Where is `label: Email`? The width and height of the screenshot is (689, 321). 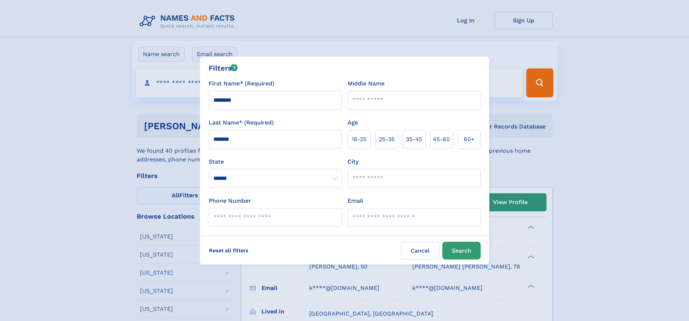
label: Email is located at coordinates (355, 201).